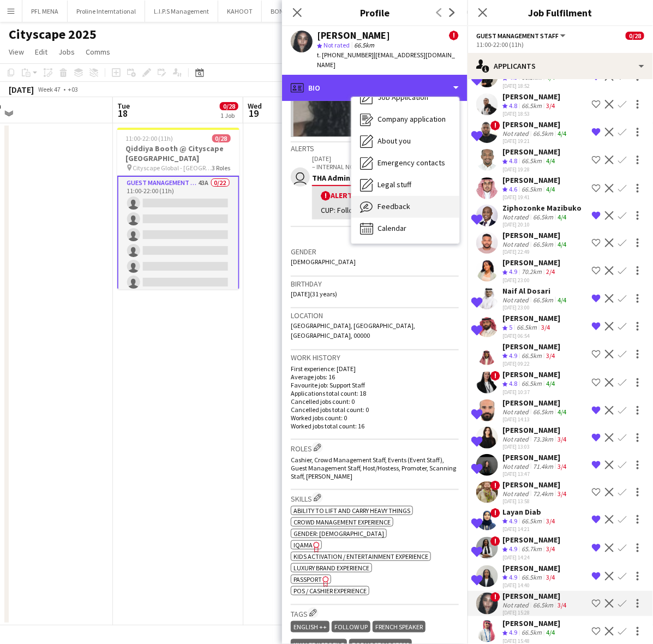 The width and height of the screenshot is (653, 644). Describe the element at coordinates (50, 89) in the screenshot. I see `span: Week 47` at that location.